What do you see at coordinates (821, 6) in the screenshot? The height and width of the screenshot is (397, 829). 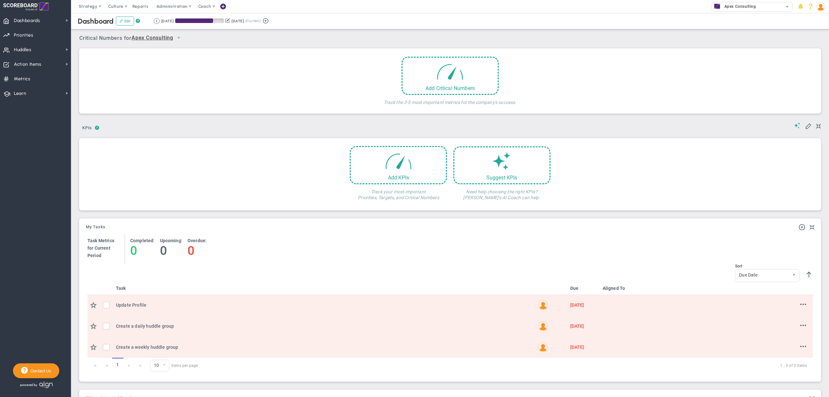 I see `img: 41317.Person.photo` at bounding box center [821, 6].